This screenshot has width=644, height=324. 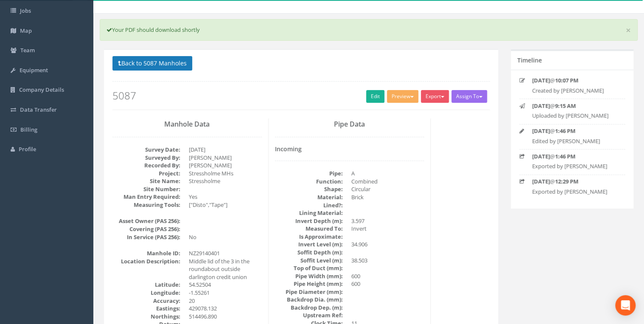 I want to click on span: Company Details, so click(x=42, y=89).